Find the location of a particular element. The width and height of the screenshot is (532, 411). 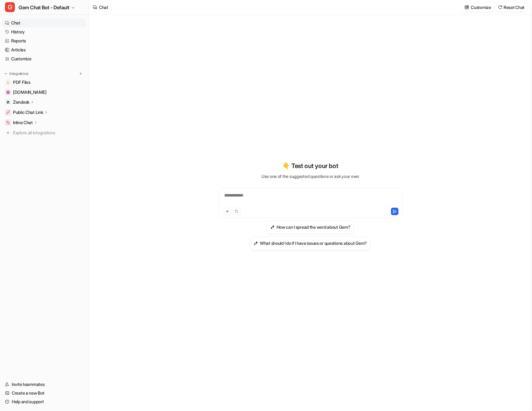

a: Customize is located at coordinates (44, 59).